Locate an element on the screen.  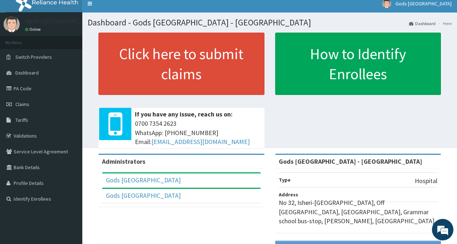
div: Chat with us now is located at coordinates (79, 45).